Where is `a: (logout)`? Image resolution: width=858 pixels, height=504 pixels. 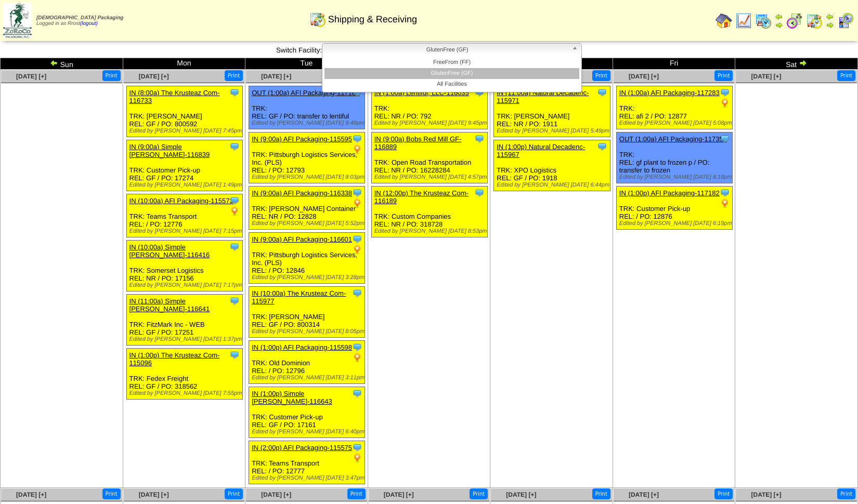 a: (logout) is located at coordinates (89, 23).